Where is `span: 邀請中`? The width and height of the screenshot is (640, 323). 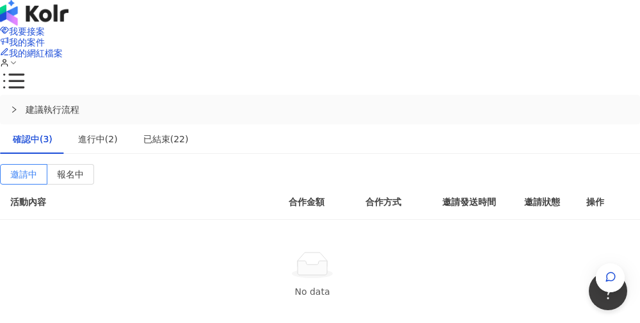
span: 邀請中 is located at coordinates (24, 174).